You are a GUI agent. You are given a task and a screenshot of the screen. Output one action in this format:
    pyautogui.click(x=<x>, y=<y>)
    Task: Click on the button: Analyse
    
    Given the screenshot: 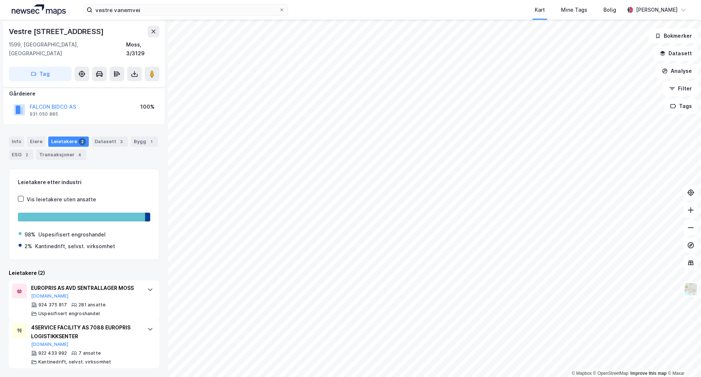 What is the action you would take?
    pyautogui.click(x=677, y=71)
    